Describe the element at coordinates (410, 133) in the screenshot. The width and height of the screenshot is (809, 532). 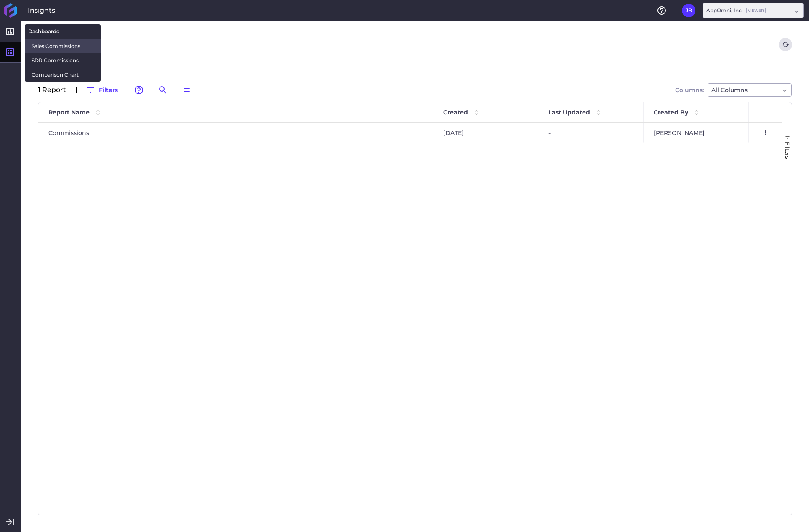
I see `div: Press SPACE to select this row.` at that location.